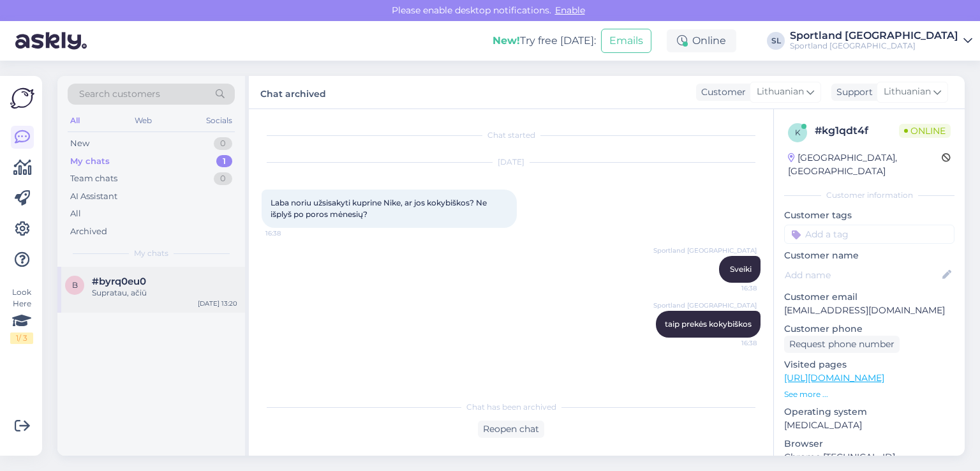 This screenshot has height=471, width=980. I want to click on span: taip prekės kokybiškos, so click(708, 324).